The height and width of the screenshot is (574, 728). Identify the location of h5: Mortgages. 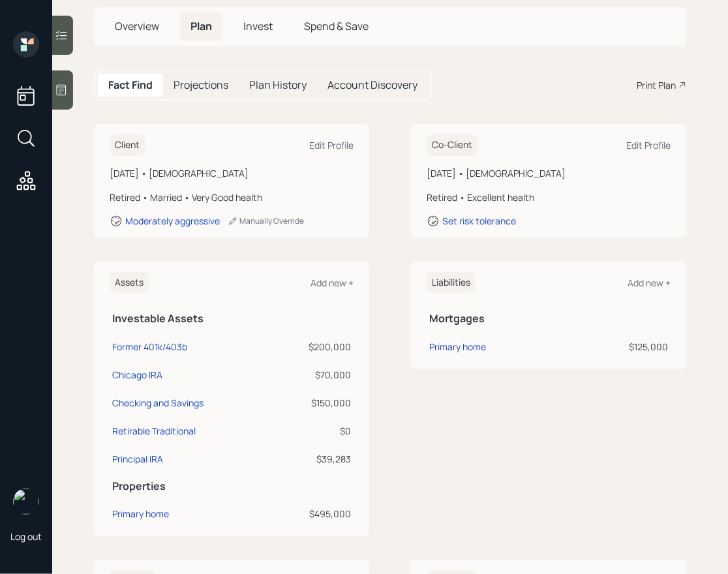
(549, 318).